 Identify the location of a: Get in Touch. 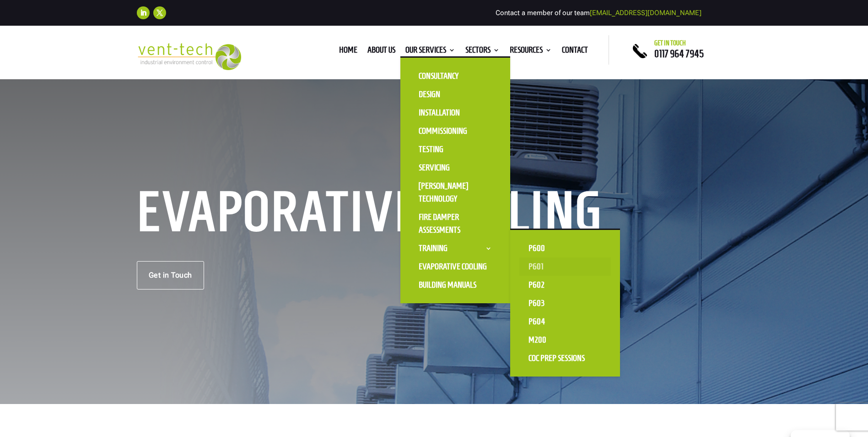
(170, 275).